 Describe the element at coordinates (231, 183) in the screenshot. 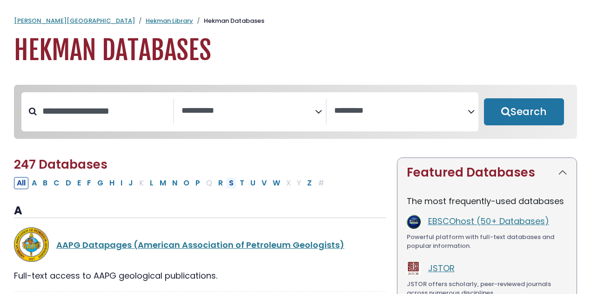

I see `button: Filter Results S` at that location.